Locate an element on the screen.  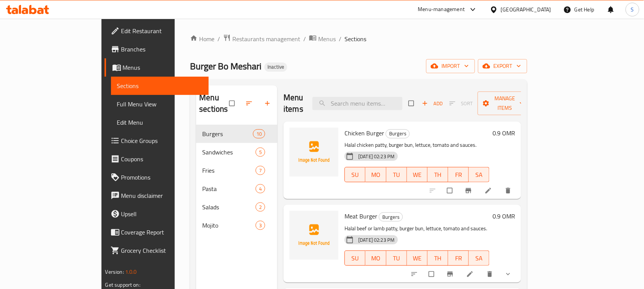
a: Full Menu View is located at coordinates (160, 104).